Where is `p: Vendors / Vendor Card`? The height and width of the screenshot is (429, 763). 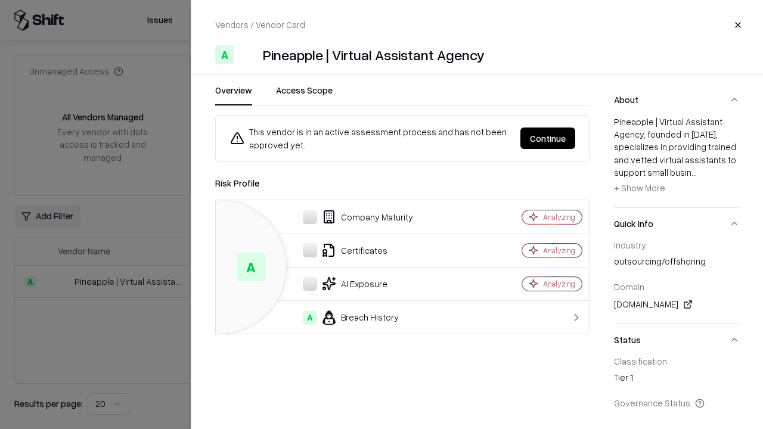
p: Vendors / Vendor Card is located at coordinates (260, 24).